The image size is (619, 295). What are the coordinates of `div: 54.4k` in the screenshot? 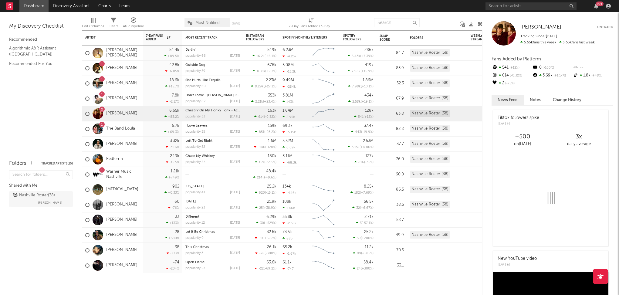 It's located at (174, 50).